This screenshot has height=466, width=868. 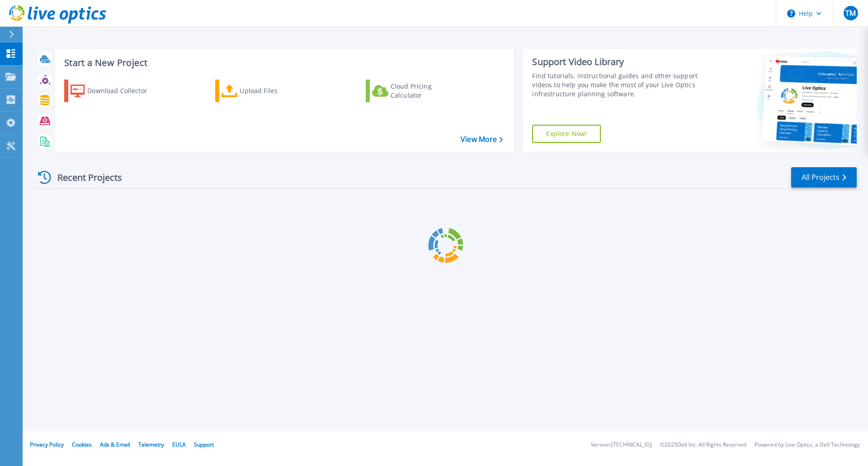 What do you see at coordinates (204, 444) in the screenshot?
I see `a: Support` at bounding box center [204, 444].